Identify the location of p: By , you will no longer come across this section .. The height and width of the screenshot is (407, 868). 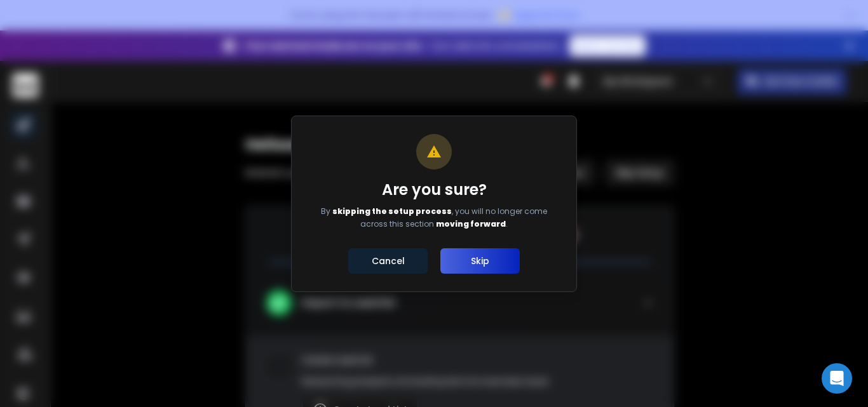
(434, 218).